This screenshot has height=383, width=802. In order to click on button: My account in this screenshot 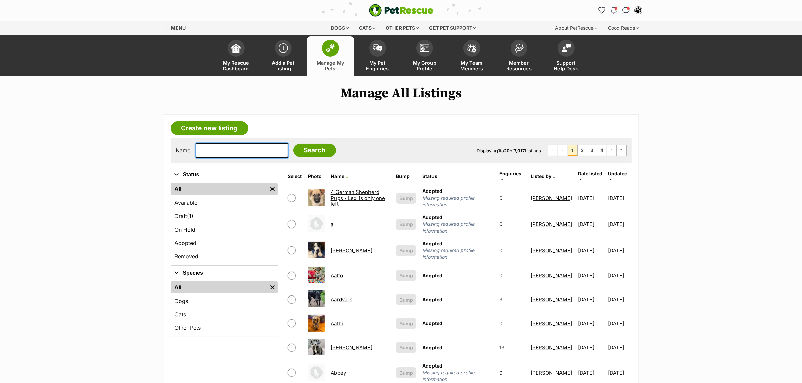, I will do `click(638, 10)`.